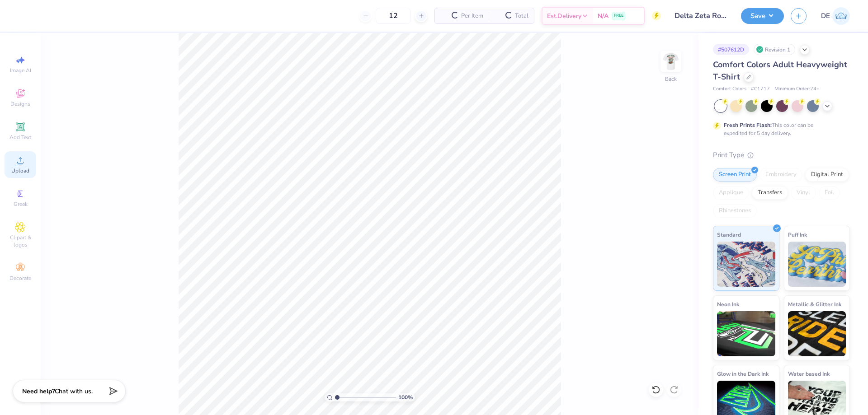 This screenshot has height=415, width=868. Describe the element at coordinates (829, 193) in the screenshot. I see `div: Foil` at that location.